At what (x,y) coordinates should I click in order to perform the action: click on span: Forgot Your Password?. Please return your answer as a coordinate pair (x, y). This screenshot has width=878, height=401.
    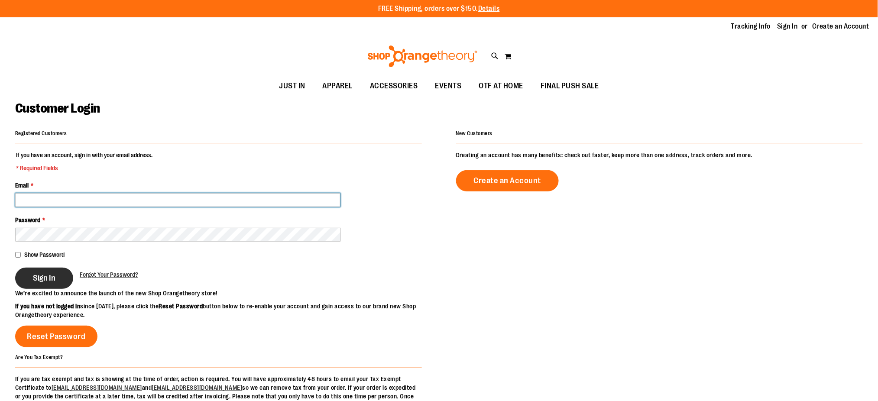
    Looking at the image, I should click on (109, 275).